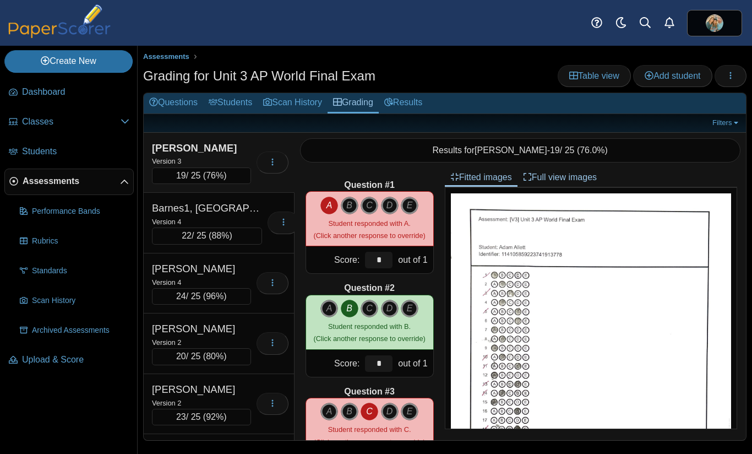 The height and width of the screenshot is (454, 752). Describe the element at coordinates (403, 103) in the screenshot. I see `a: Results` at that location.